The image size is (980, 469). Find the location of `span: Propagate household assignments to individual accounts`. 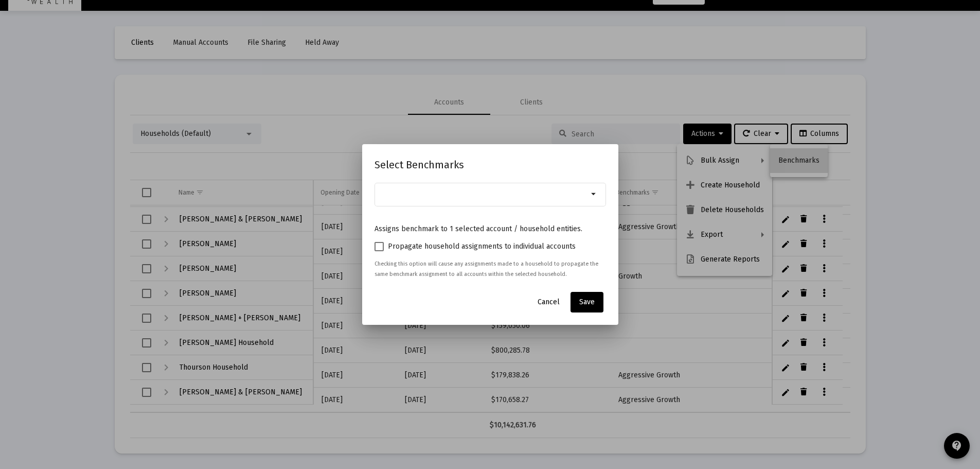

span: Propagate household assignments to individual accounts is located at coordinates (481, 247).